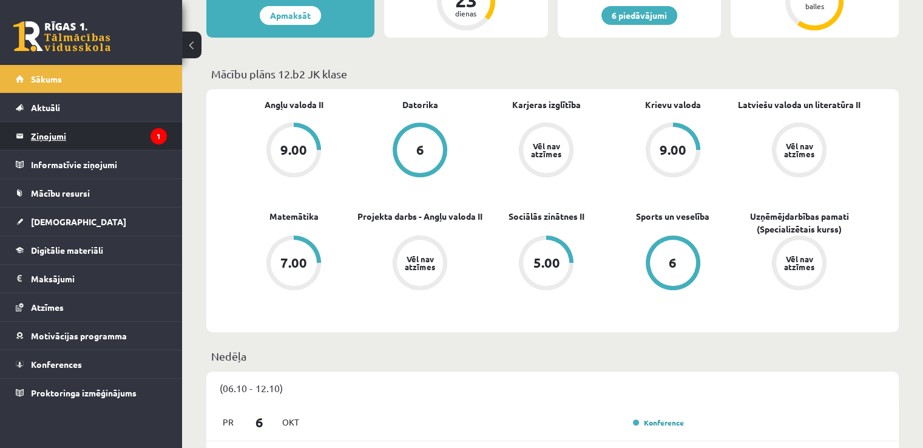 This screenshot has height=448, width=923. Describe the element at coordinates (99, 279) in the screenshot. I see `legend: Maksājumi` at that location.